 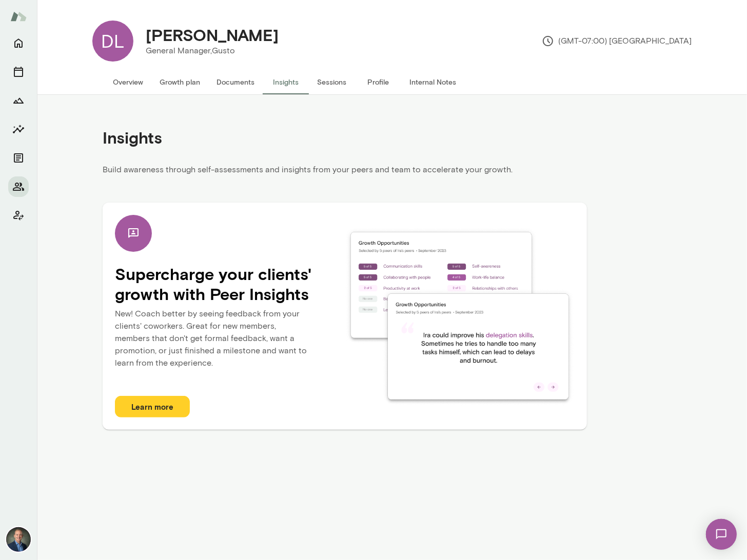 I want to click on p: Build awareness through self-assessments and insights from your peers and team to accelerate your..., so click(x=345, y=173).